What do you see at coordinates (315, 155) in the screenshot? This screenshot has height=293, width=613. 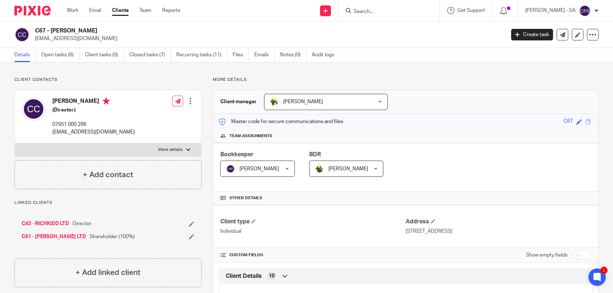 I see `span: BDR` at bounding box center [315, 155].